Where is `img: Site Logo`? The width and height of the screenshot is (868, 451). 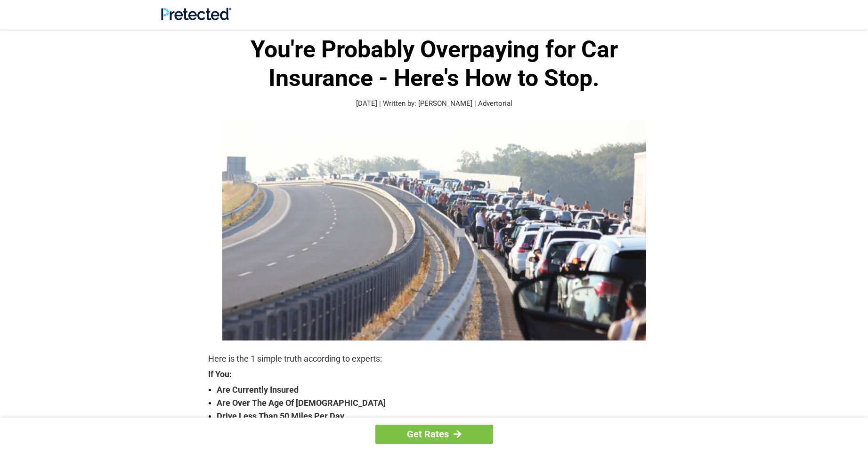 img: Site Logo is located at coordinates (196, 14).